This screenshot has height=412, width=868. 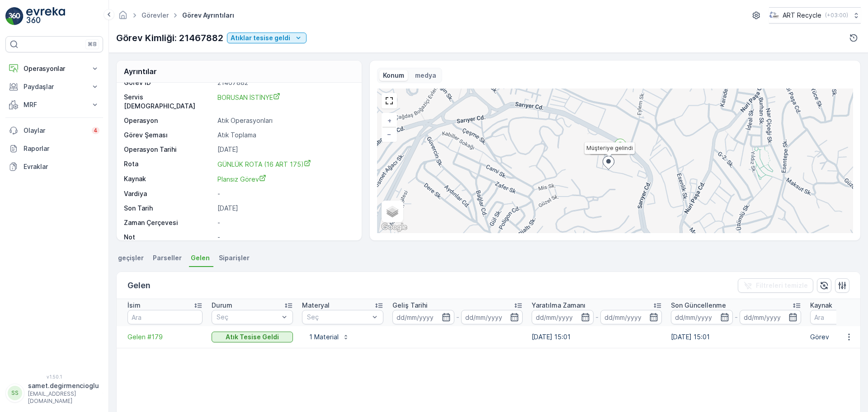 What do you see at coordinates (389, 120) in the screenshot?
I see `a: Yakınlaştır` at bounding box center [389, 120].